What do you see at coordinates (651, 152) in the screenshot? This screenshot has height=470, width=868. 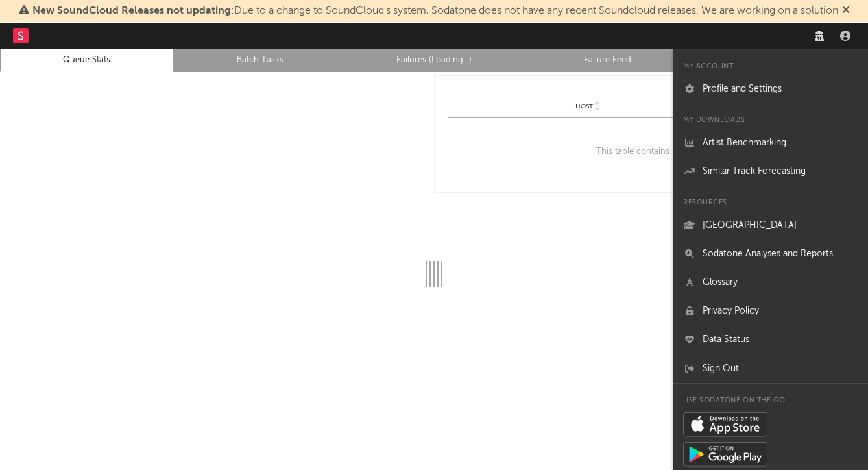 I see `div: This table contains no rows.` at bounding box center [651, 152].